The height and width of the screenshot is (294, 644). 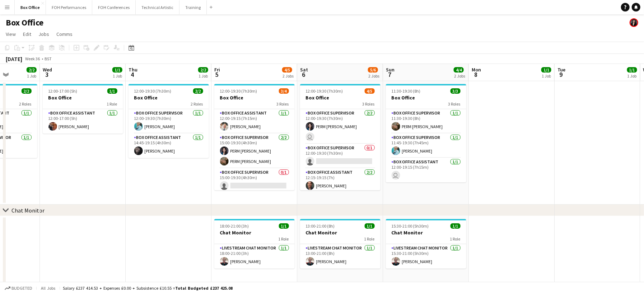 What do you see at coordinates (48, 59) in the screenshot?
I see `div: BST` at bounding box center [48, 59].